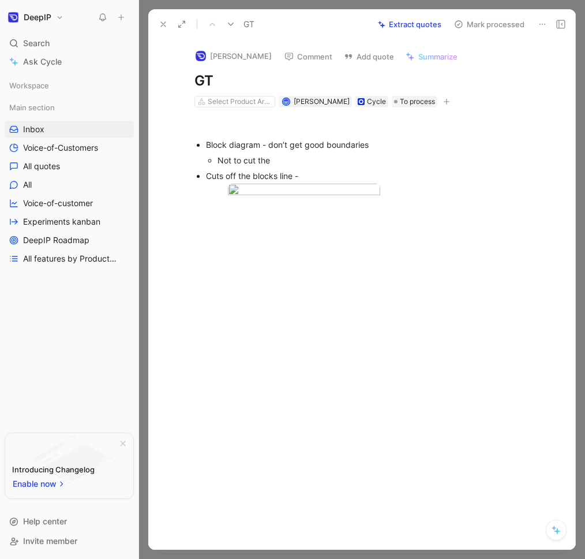  What do you see at coordinates (38, 17) in the screenshot?
I see `h1: DeepIP` at bounding box center [38, 17].